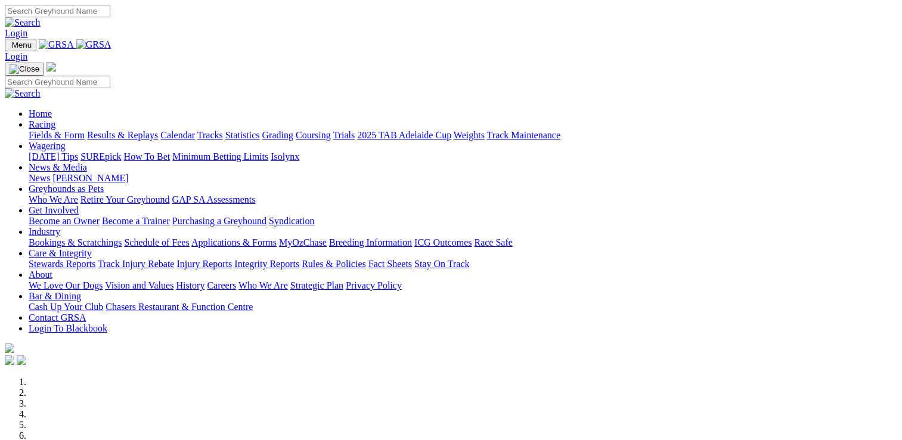 This screenshot has height=440, width=902. Describe the element at coordinates (243, 135) in the screenshot. I see `a: Statistics` at that location.